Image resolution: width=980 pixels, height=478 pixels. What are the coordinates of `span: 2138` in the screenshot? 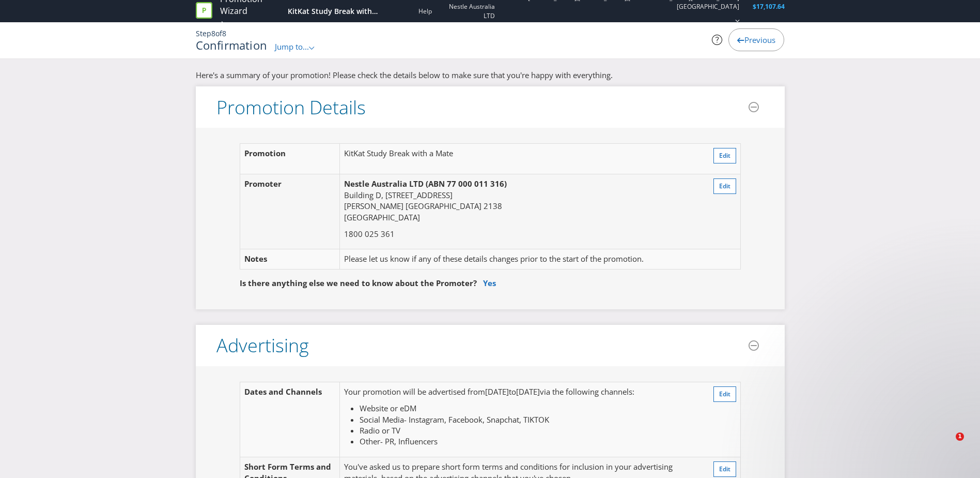 It's located at (493, 206).